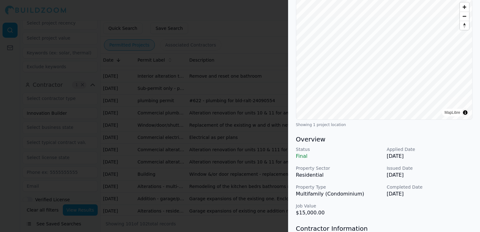 The image size is (480, 232). I want to click on p: Final, so click(338, 156).